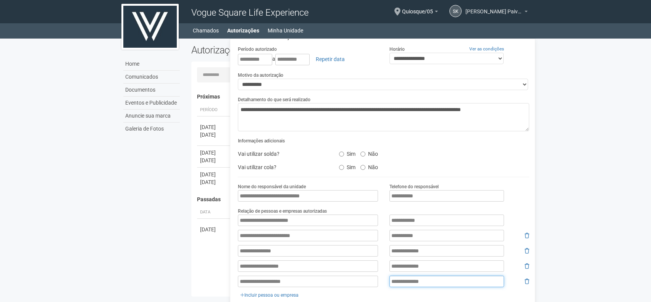  I want to click on a: Comunicados, so click(152, 77).